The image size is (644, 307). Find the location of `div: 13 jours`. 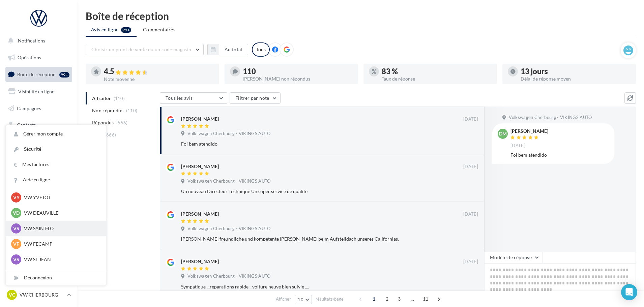

div: 13 jours is located at coordinates (576, 71).